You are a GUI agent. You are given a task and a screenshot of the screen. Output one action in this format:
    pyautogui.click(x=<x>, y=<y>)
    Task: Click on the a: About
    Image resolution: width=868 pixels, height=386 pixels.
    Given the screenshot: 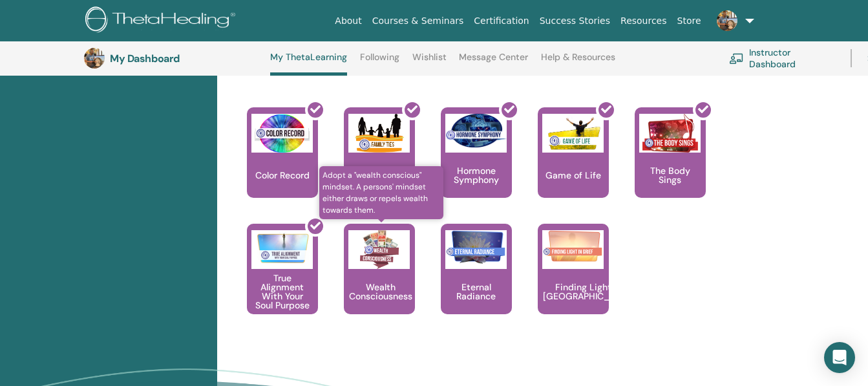 What is the action you would take?
    pyautogui.click(x=347, y=20)
    